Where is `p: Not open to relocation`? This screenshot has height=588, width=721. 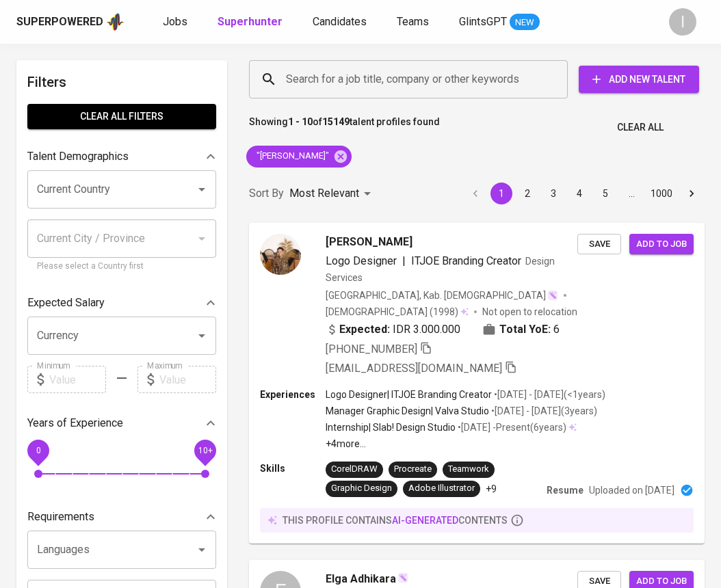 p: Not open to relocation is located at coordinates (529, 311).